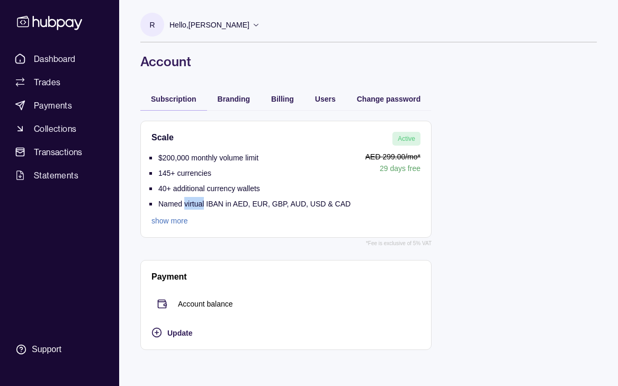 The image size is (618, 386). Describe the element at coordinates (59, 129) in the screenshot. I see `a: Collections` at that location.